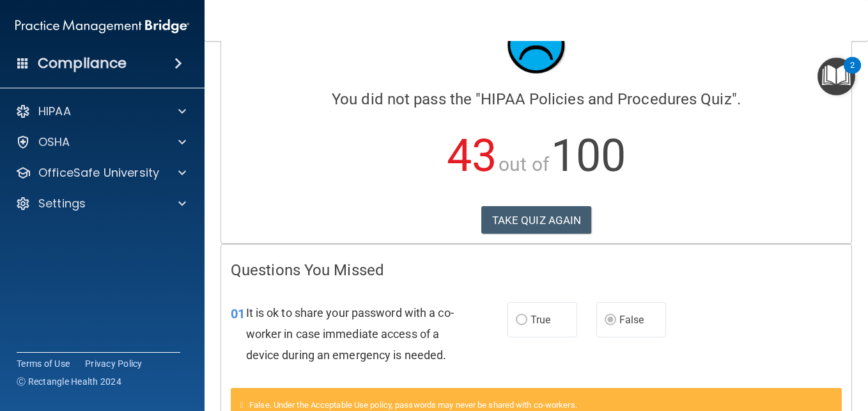 The height and width of the screenshot is (411, 868). I want to click on div: 2, so click(852, 74).